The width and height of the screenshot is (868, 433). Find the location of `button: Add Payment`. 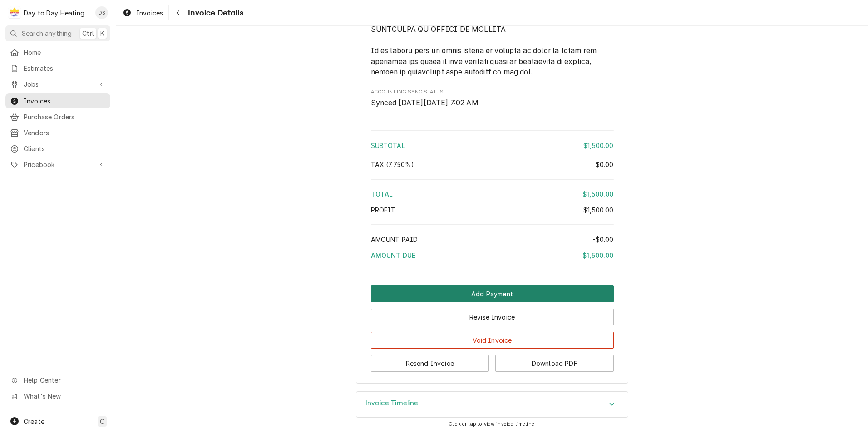

button: Add Payment is located at coordinates (492, 294).